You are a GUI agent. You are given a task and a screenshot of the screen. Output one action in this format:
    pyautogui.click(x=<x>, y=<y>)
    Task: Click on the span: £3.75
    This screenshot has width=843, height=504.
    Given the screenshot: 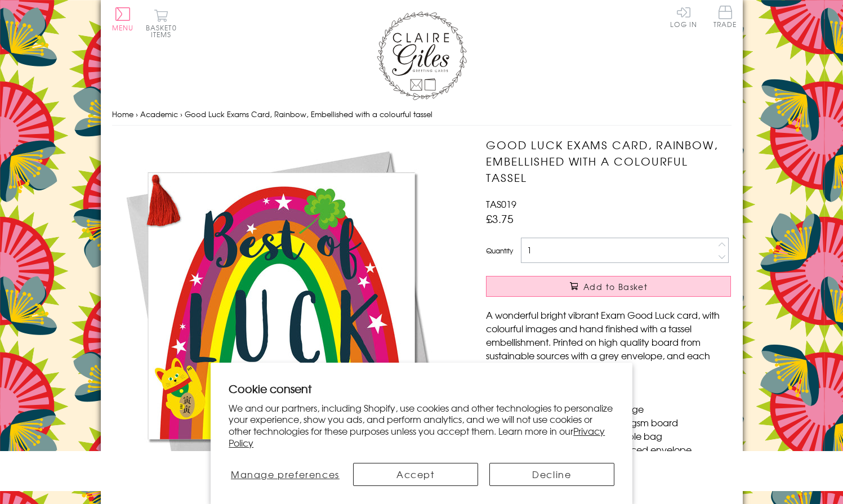 What is the action you would take?
    pyautogui.click(x=500, y=218)
    